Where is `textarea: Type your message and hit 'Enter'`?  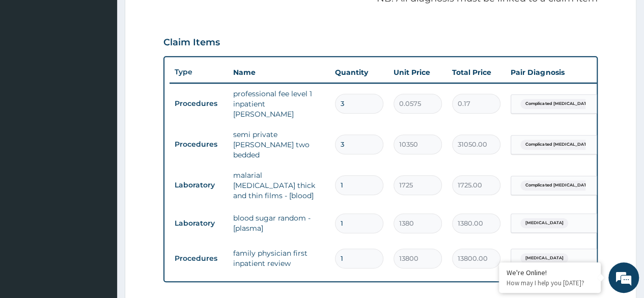 textarea: Type your message and hit 'Enter' is located at coordinates (100, 211).